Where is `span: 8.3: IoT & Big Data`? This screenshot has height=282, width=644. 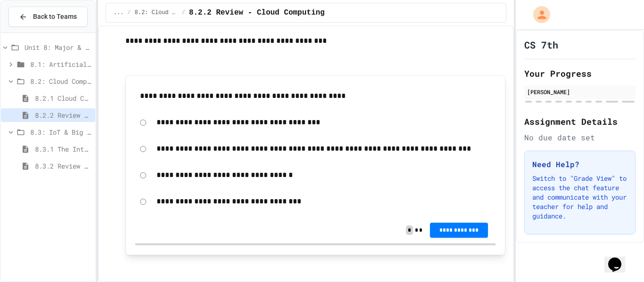
span: 8.3: IoT & Big Data is located at coordinates (61, 132).